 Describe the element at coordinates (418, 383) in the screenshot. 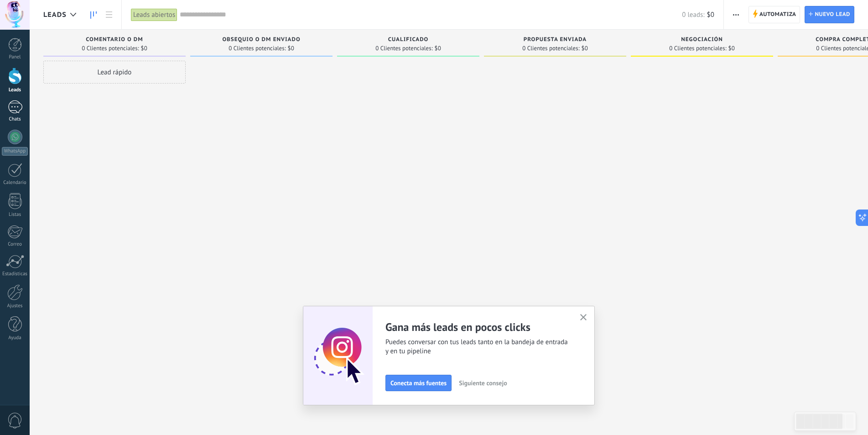

I see `button: Conecta más fuentes` at that location.